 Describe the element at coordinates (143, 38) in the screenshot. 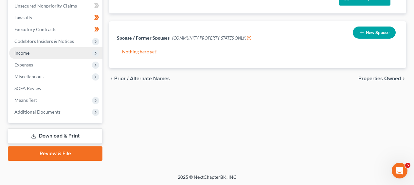

I see `span: Spouse / Former Spouses` at that location.